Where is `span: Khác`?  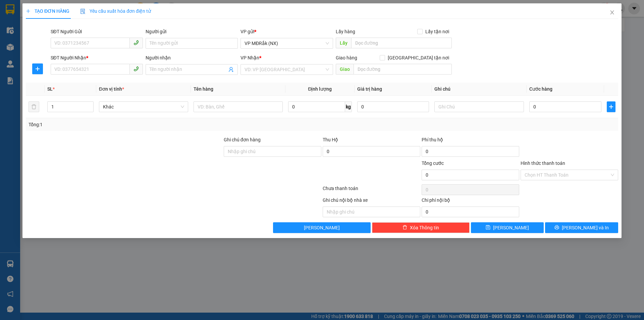
span: Khác is located at coordinates (144, 107).